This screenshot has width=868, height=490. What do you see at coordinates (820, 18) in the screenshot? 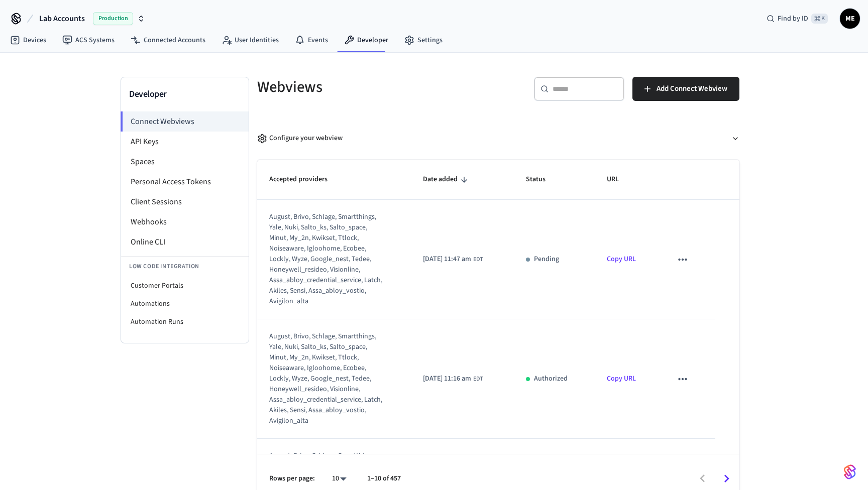
I see `span: ⌘ K` at bounding box center [820, 18].